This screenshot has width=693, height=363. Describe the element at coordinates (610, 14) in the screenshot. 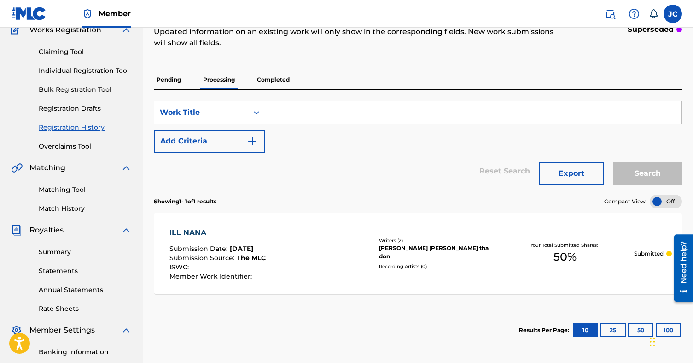

I see `a: Public Search` at that location.